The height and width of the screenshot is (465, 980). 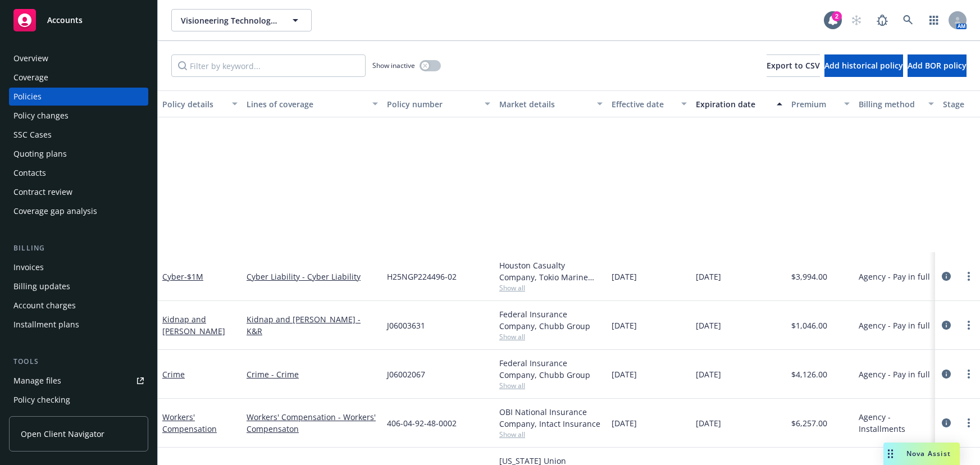 I want to click on a: Coverage gap analysis, so click(x=78, y=211).